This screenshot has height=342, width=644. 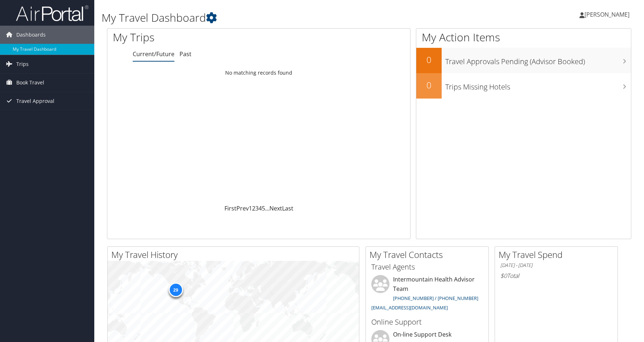 I want to click on h3: Online Support, so click(x=427, y=322).